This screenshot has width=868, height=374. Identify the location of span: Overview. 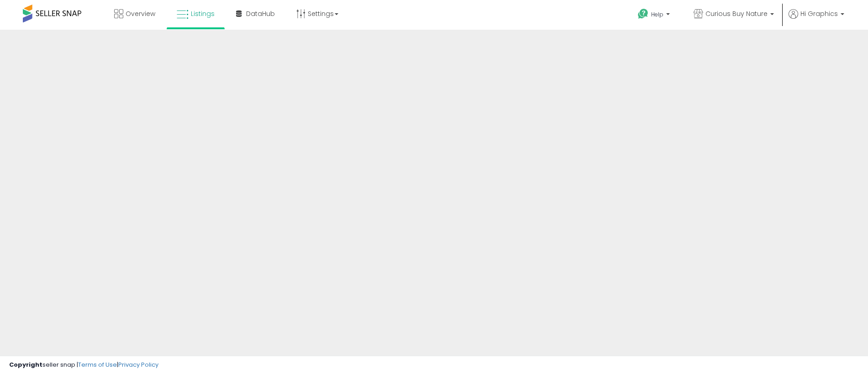
(140, 14).